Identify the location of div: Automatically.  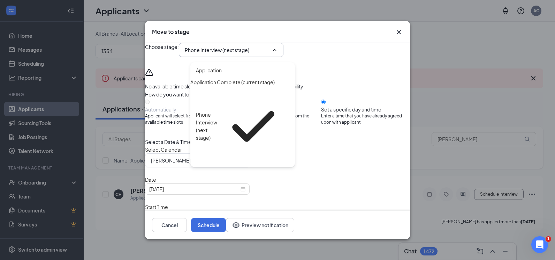
(181, 109).